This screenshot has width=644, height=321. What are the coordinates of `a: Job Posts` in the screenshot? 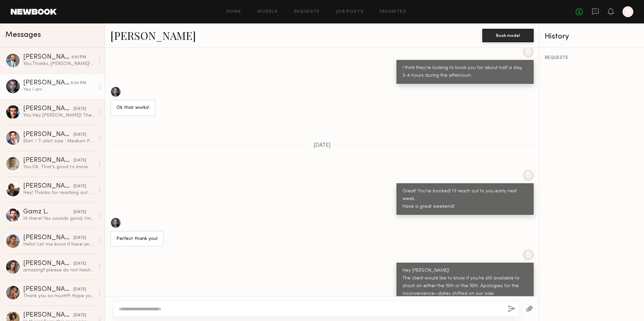 It's located at (350, 12).